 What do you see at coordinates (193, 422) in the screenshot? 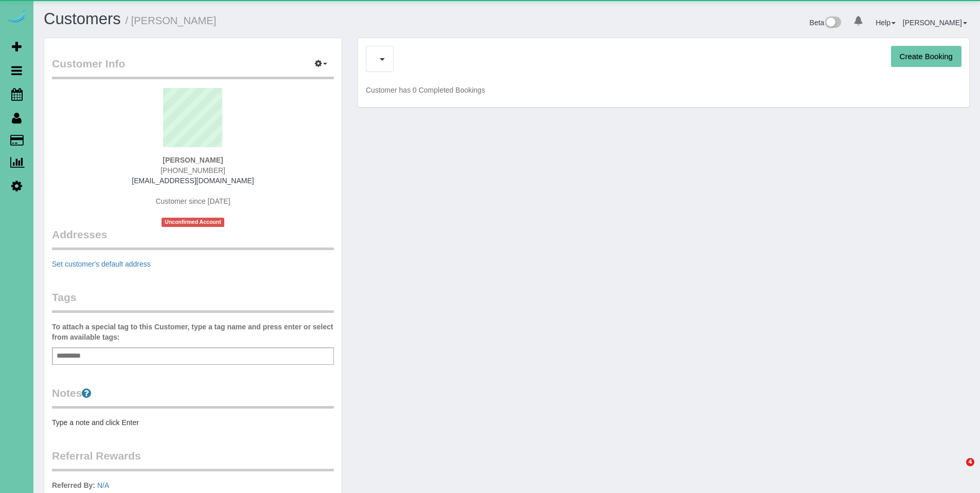
I see `pre: Type a note and click Enter` at bounding box center [193, 422].